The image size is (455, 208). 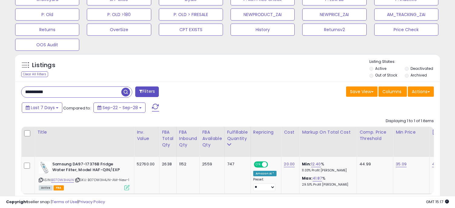 I want to click on span: 2025-10-7 15:17 GMT, so click(x=438, y=202).